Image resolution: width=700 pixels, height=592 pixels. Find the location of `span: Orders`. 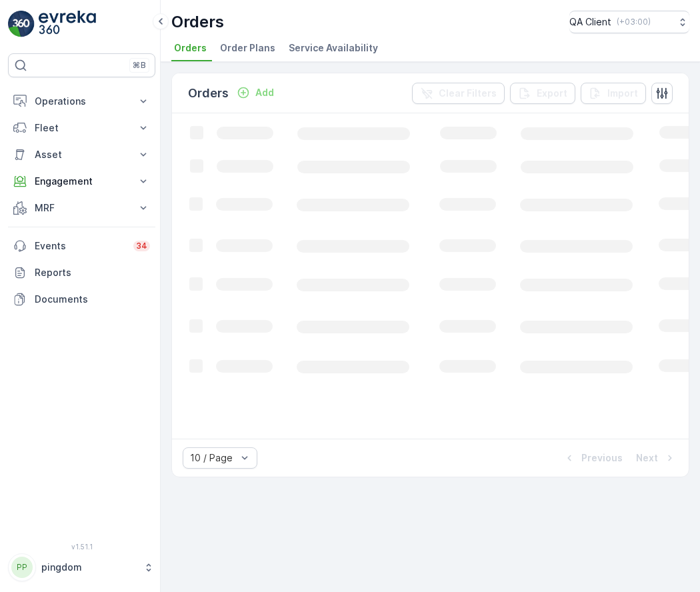

span: Orders is located at coordinates (190, 48).